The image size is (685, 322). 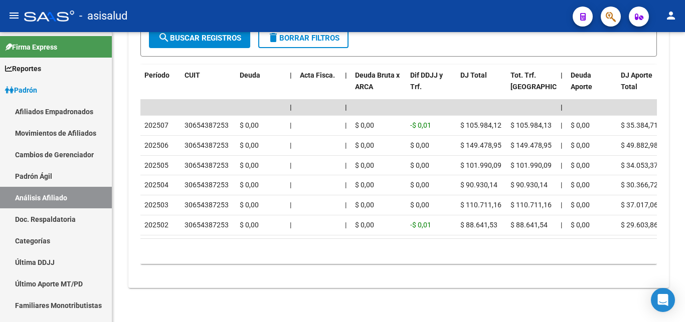 I want to click on datatable-header-cell: DJ Total, so click(x=481, y=87).